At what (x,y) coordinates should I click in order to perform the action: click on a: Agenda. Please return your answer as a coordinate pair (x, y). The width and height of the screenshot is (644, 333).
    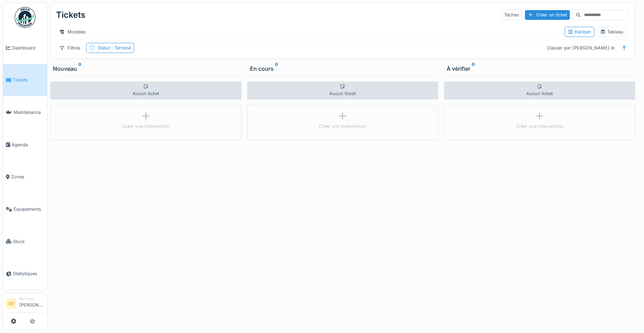
    Looking at the image, I should click on (25, 144).